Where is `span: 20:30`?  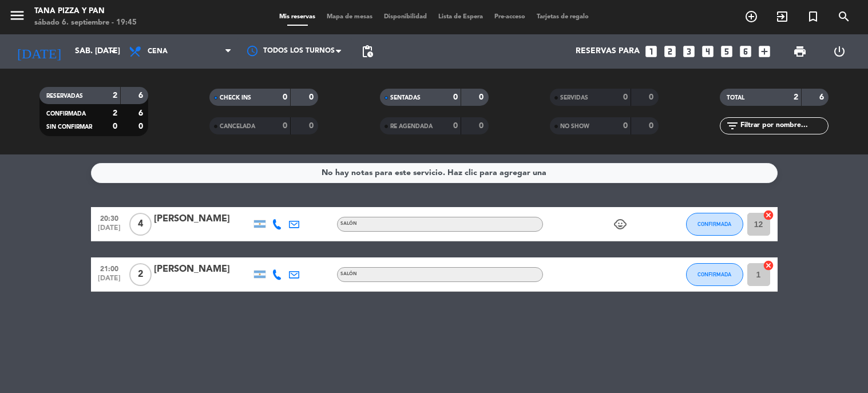 span: 20:30 is located at coordinates (109, 218).